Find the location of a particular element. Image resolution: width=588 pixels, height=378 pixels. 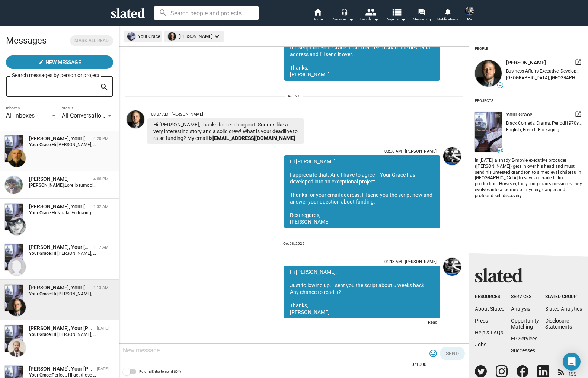

time: 4:20 PM is located at coordinates (101, 138).